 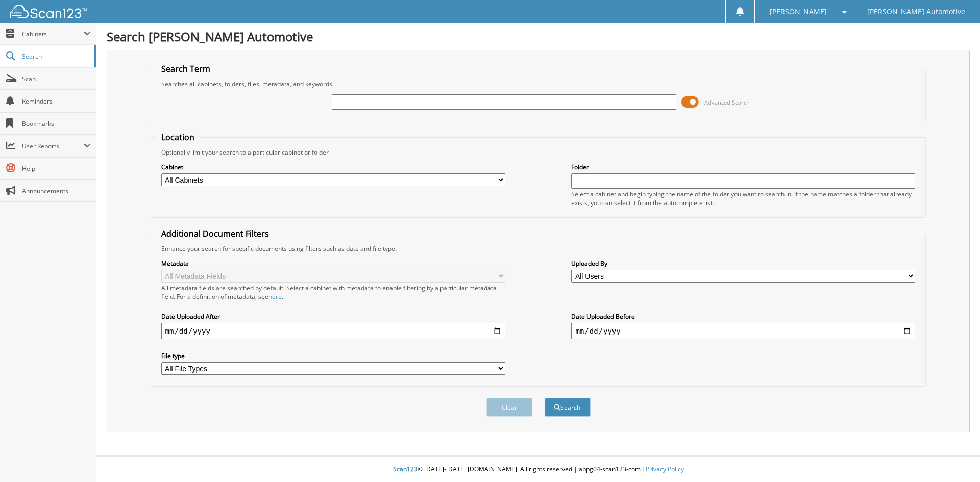 I want to click on span: Scan123, so click(x=405, y=469).